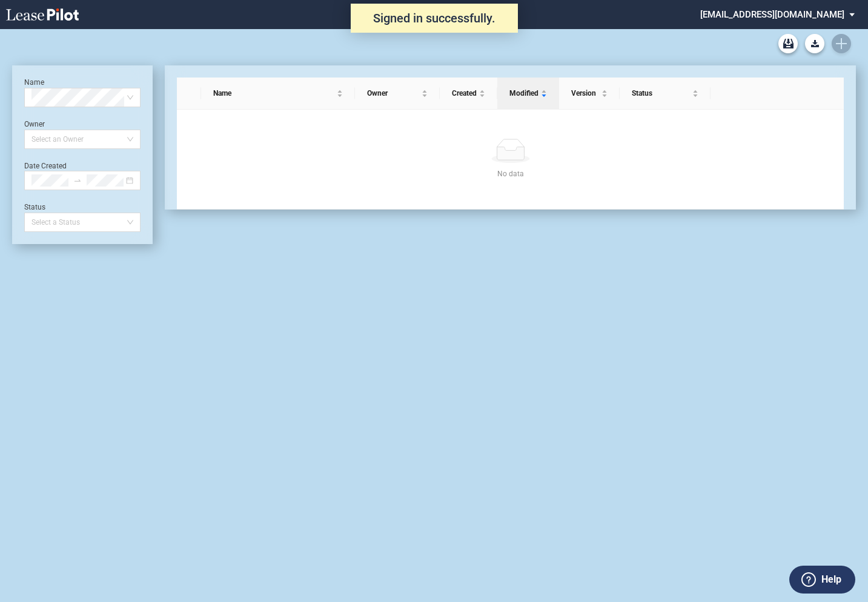 Image resolution: width=868 pixels, height=602 pixels. What do you see at coordinates (34, 82) in the screenshot?
I see `label: Name` at bounding box center [34, 82].